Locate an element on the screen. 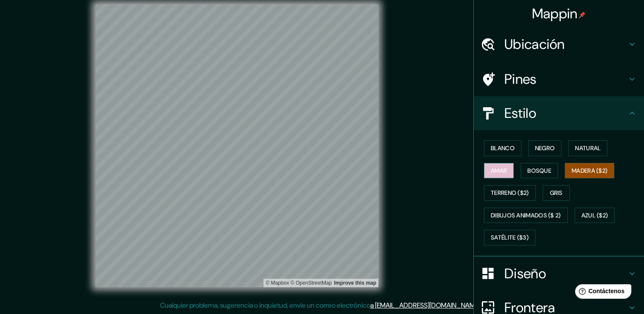 Image resolution: width=644 pixels, height=314 pixels. canvas: Mapa is located at coordinates (237, 146).